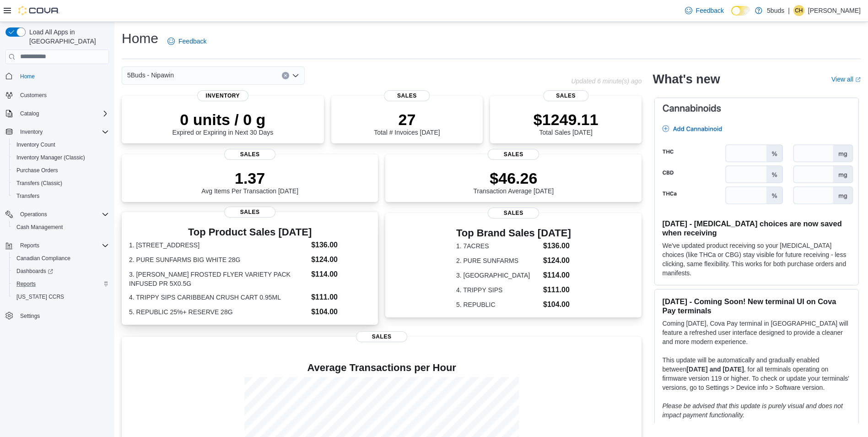 The width and height of the screenshot is (868, 437). Describe the element at coordinates (607, 81) in the screenshot. I see `p: Updated 6 minute(s) ago` at that location.